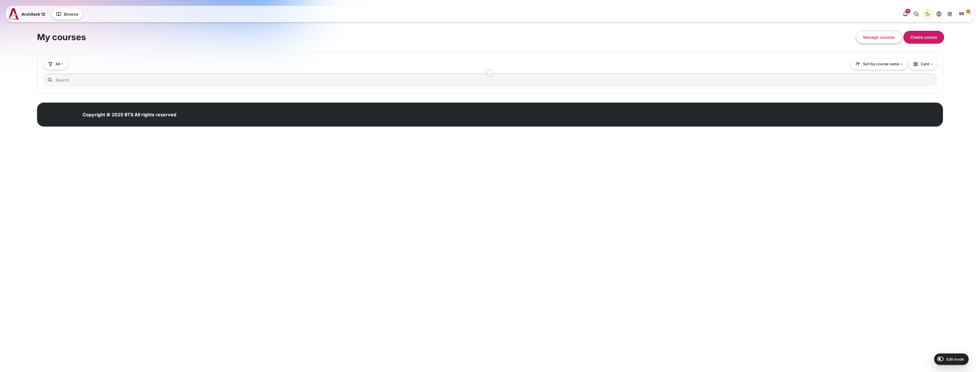 The image size is (980, 372). I want to click on button: Manage courses, so click(879, 37).